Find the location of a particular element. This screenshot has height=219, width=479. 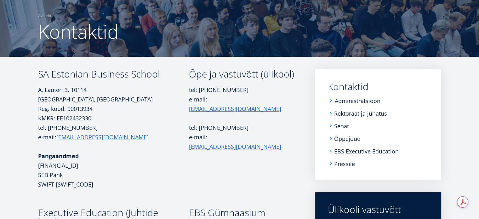

a: Kontaktid is located at coordinates (378, 87).